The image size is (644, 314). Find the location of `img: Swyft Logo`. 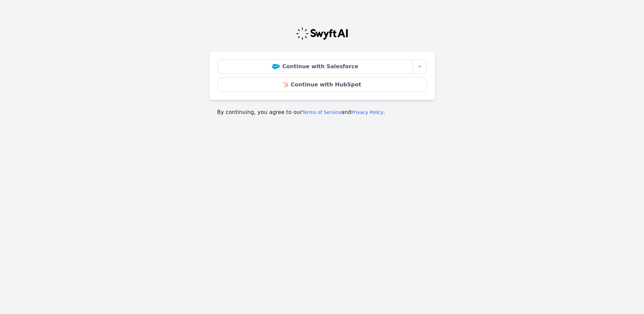

img: Swyft Logo is located at coordinates (322, 34).